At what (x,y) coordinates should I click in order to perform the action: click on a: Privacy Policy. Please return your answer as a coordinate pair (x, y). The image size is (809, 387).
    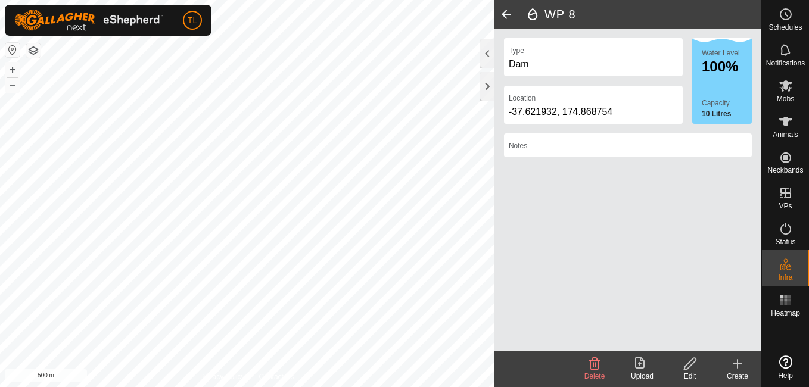
    Looking at the image, I should click on (222, 377).